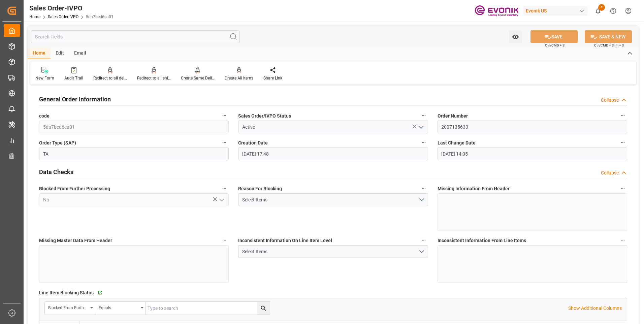 This screenshot has width=644, height=324. What do you see at coordinates (623, 240) in the screenshot?
I see `button: Inconsistent Information From Line Items` at bounding box center [623, 240].